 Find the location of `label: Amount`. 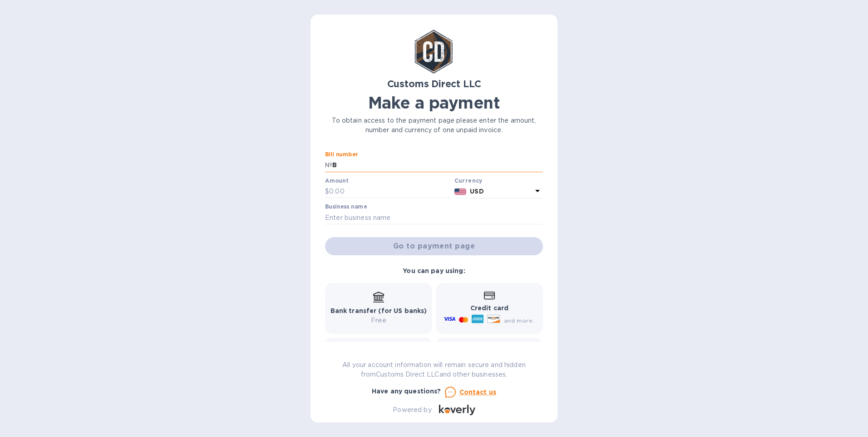

label: Amount is located at coordinates (337, 181).